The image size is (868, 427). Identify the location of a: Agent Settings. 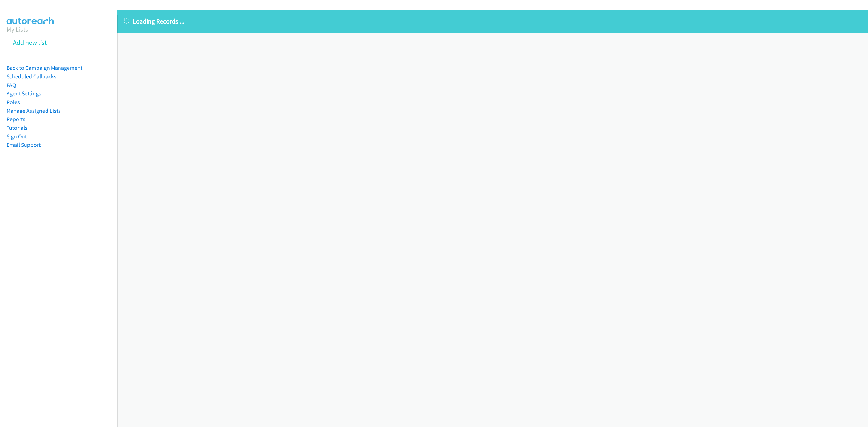
(24, 93).